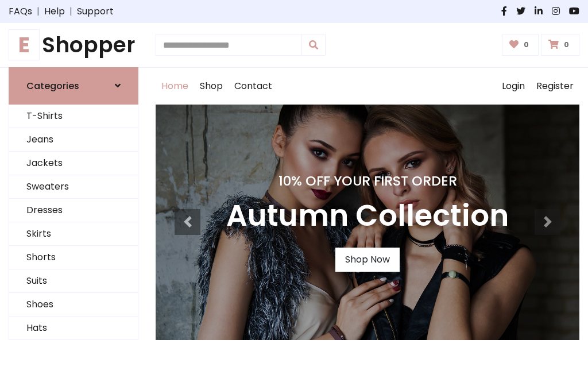 Image resolution: width=588 pixels, height=378 pixels. Describe the element at coordinates (73, 45) in the screenshot. I see `a: EShopper` at that location.